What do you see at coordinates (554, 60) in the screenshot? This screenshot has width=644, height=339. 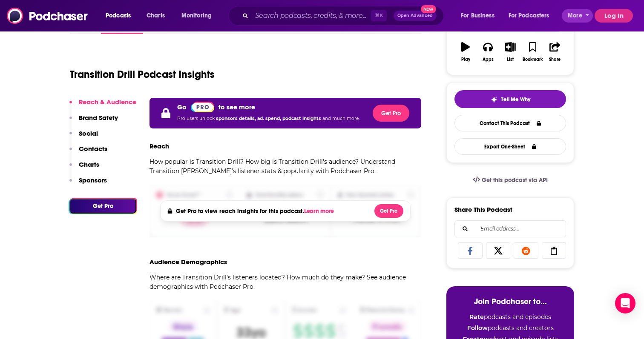 I see `div: Share` at bounding box center [554, 60].